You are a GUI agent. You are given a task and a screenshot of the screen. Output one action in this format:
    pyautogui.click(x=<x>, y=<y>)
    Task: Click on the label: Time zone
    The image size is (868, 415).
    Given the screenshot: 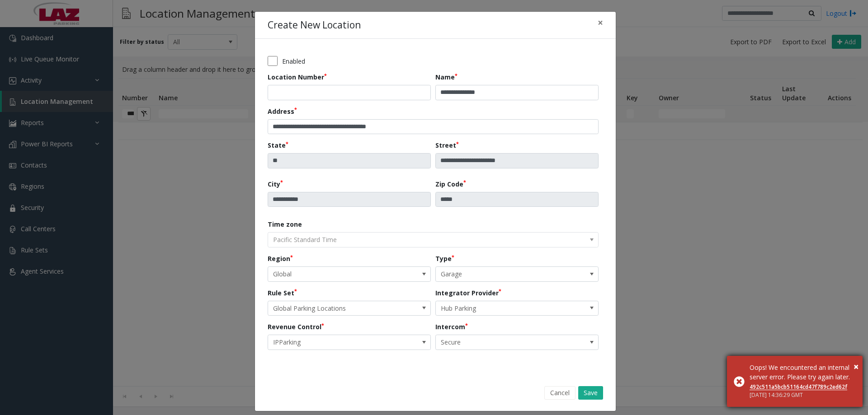 What is the action you would take?
    pyautogui.click(x=285, y=224)
    